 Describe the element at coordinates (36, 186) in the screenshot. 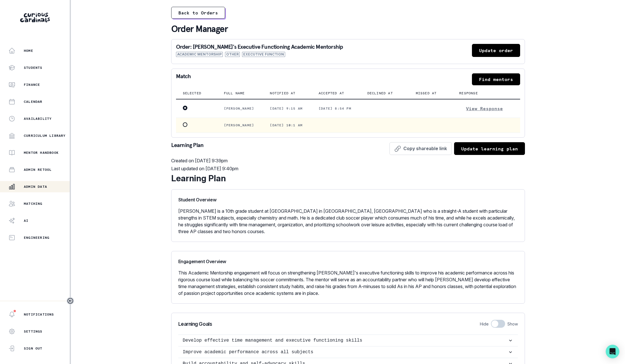

I see `p: Admin Data` at that location.